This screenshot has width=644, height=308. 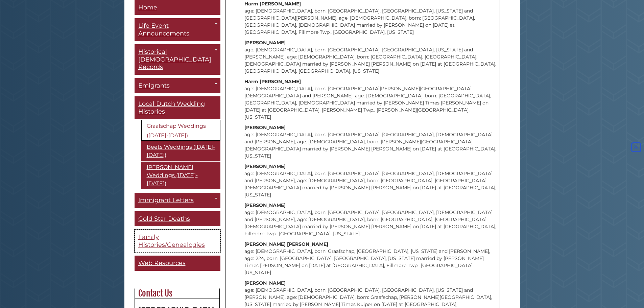 What do you see at coordinates (162, 263) in the screenshot?
I see `span: Web Resources` at bounding box center [162, 263].